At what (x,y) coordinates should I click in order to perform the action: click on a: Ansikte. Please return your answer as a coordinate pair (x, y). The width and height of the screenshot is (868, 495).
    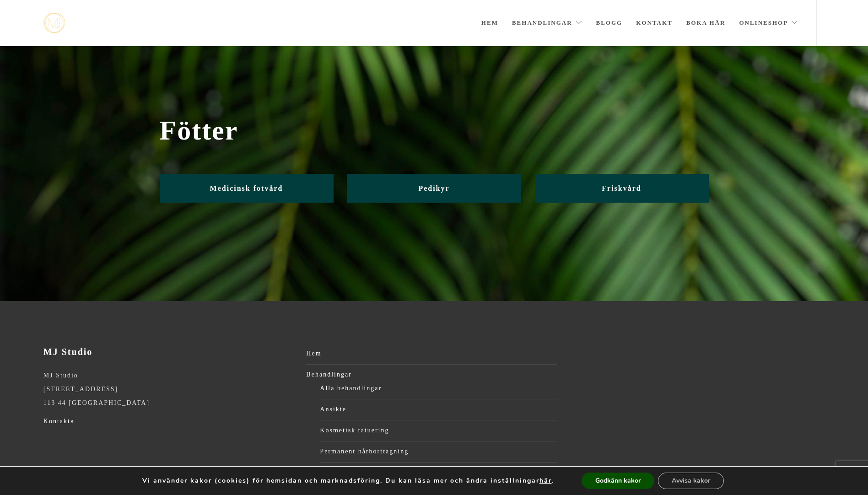
    Looking at the image, I should click on (439, 410).